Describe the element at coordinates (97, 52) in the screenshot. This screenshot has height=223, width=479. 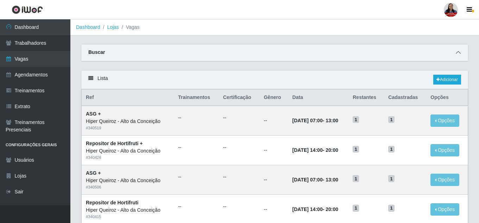
I see `strong: Buscar` at that location.